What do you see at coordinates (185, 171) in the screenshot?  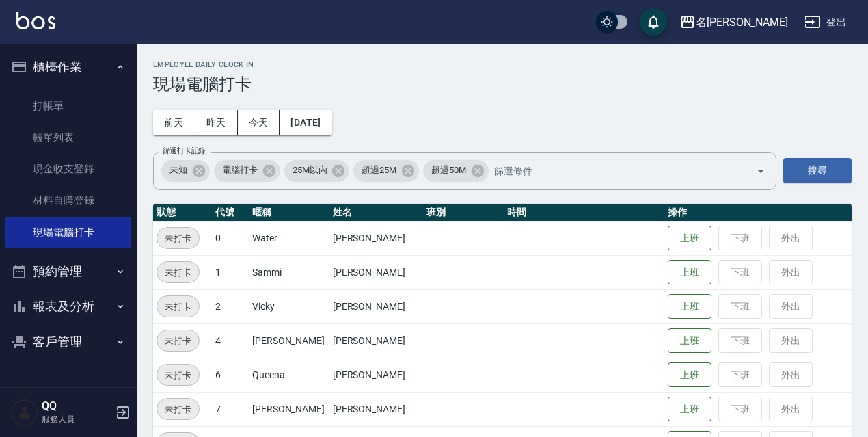 I see `div: 未知` at bounding box center [185, 171].